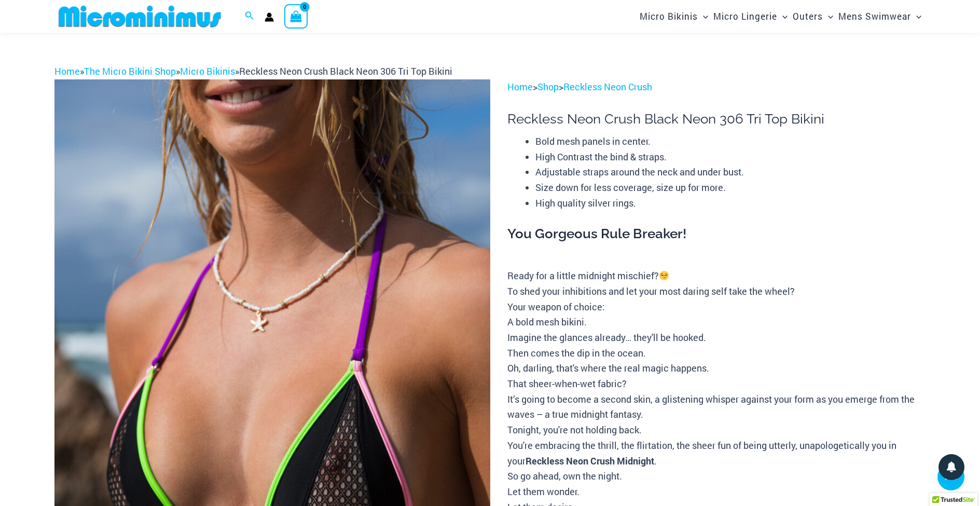 The height and width of the screenshot is (506, 980). Describe the element at coordinates (548, 87) in the screenshot. I see `a: Shop` at that location.